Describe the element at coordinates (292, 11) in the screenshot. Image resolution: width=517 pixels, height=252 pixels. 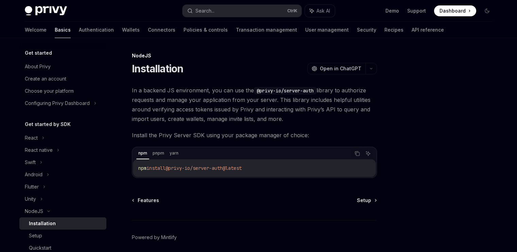
I see `span: Ctrl K` at that location.